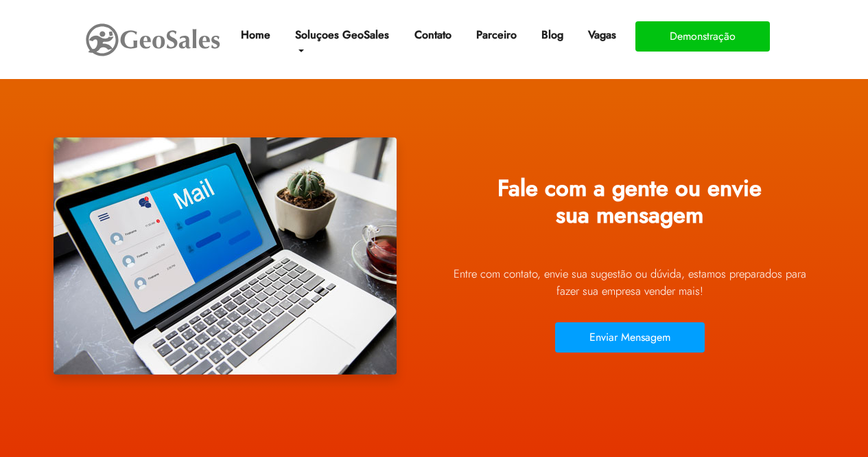 The image size is (868, 457). I want to click on a: Soluçoes GeoSales, so click(342, 43).